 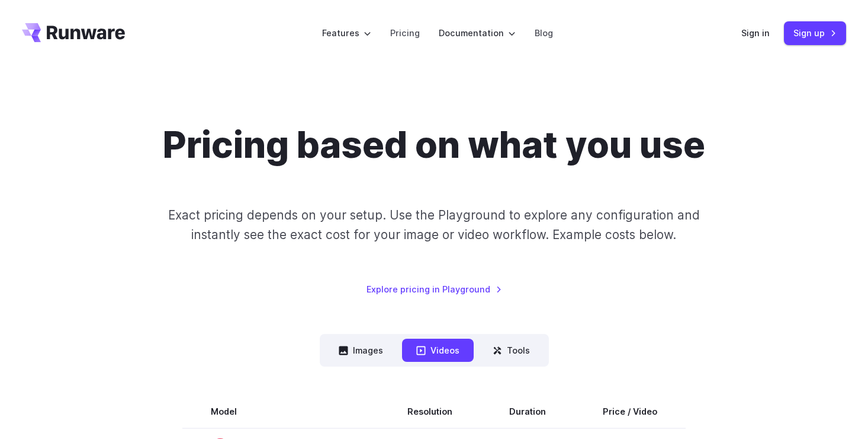 What do you see at coordinates (438, 350) in the screenshot?
I see `button: Videos` at bounding box center [438, 350].